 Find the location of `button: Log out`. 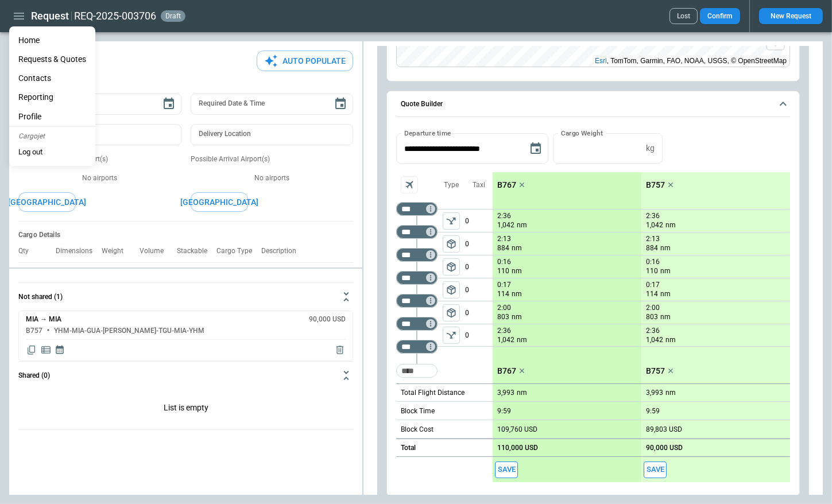

button: Log out is located at coordinates (31, 153).